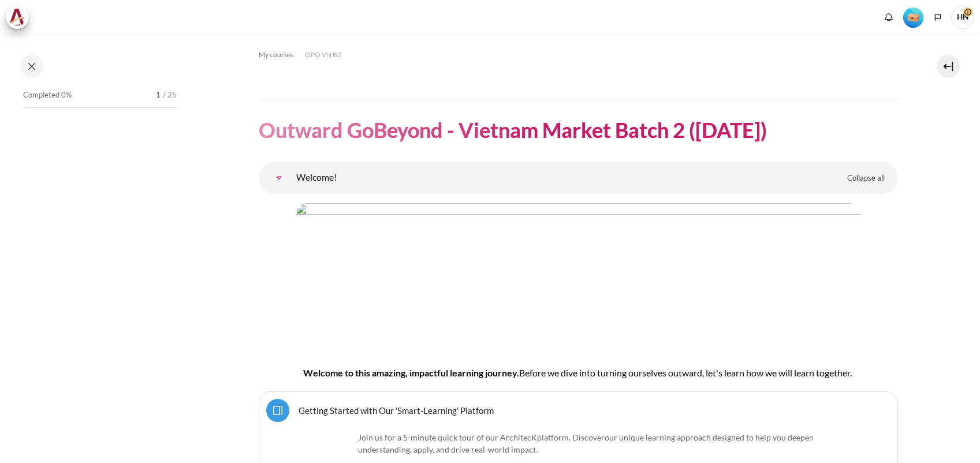 This screenshot has width=980, height=463. Describe the element at coordinates (48, 95) in the screenshot. I see `span: Completed 0%` at that location.